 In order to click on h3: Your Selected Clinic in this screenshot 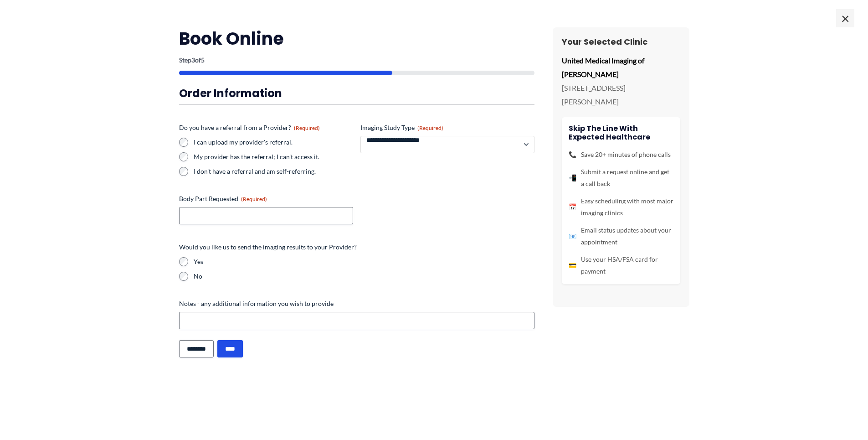, I will do `click(621, 42)`.